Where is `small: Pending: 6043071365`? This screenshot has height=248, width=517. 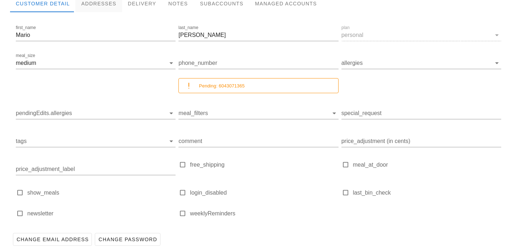
small: Pending: 6043071365 is located at coordinates (221, 86).